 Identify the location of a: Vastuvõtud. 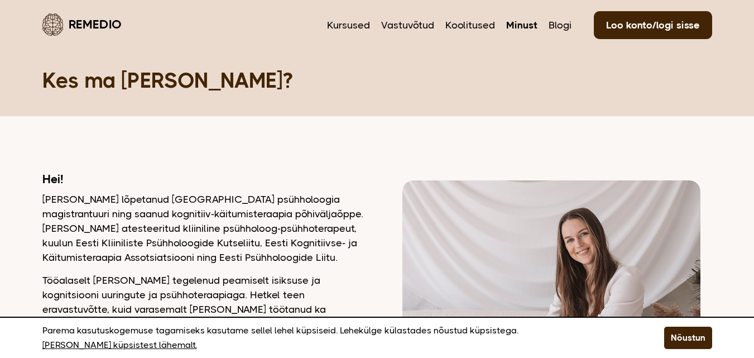
(408, 25).